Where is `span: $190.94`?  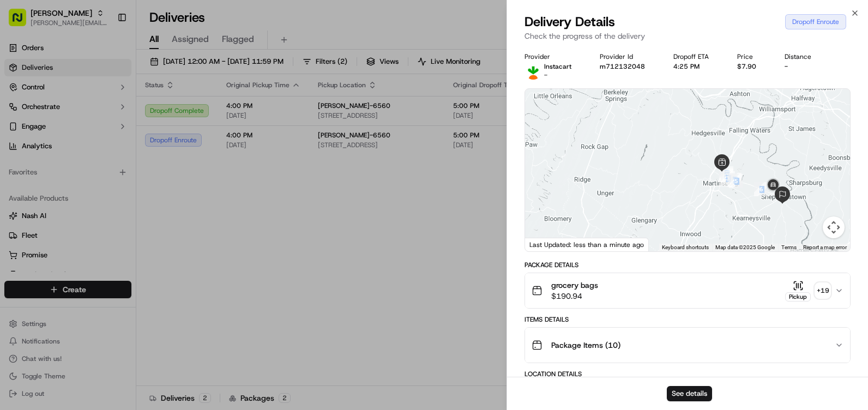 span: $190.94 is located at coordinates (574, 296).